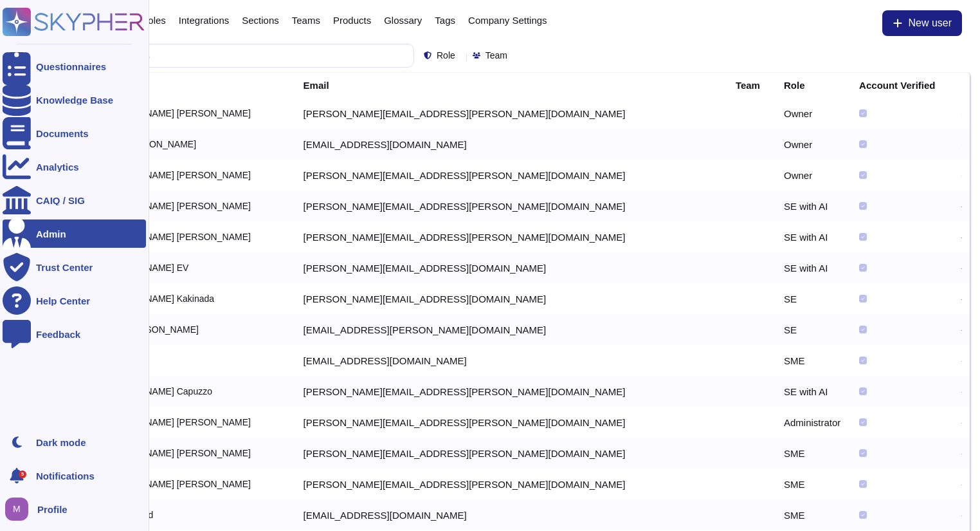 The width and height of the screenshot is (980, 531). Describe the element at coordinates (74, 167) in the screenshot. I see `a: Analytics` at that location.